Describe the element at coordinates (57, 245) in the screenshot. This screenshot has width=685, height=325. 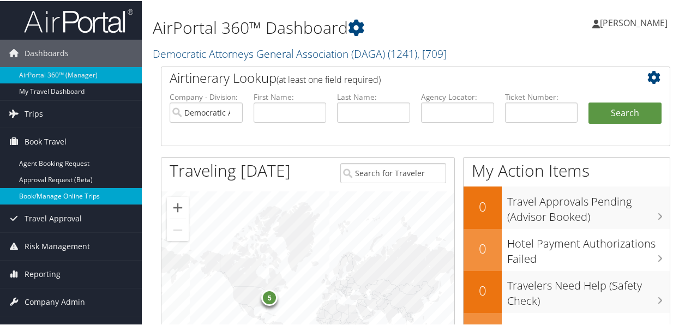
I see `span: Risk Management` at that location.